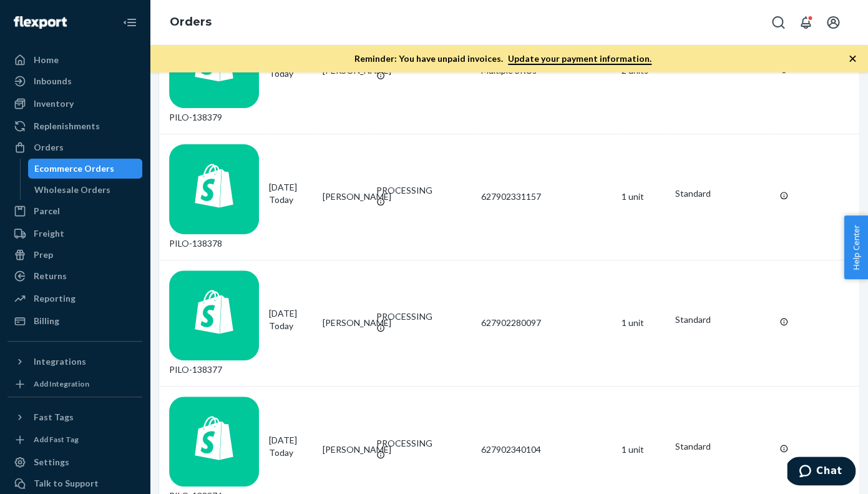 The height and width of the screenshot is (494, 868). What do you see at coordinates (53, 104) in the screenshot?
I see `div: Inventory` at bounding box center [53, 104].